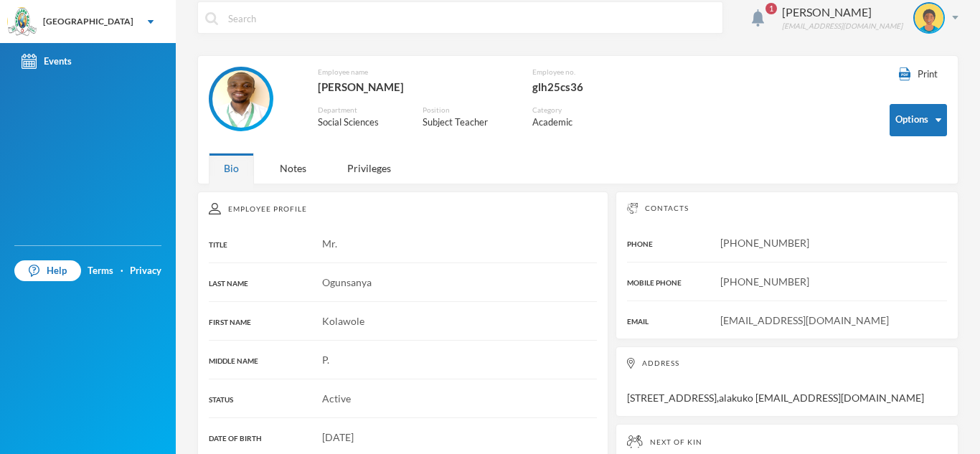  I want to click on div: Subject Teacher, so click(466, 123).